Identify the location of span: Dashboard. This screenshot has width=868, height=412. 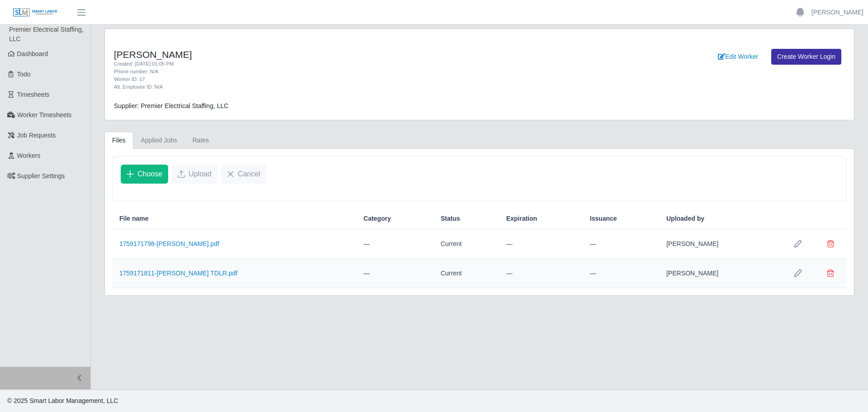
(32, 54).